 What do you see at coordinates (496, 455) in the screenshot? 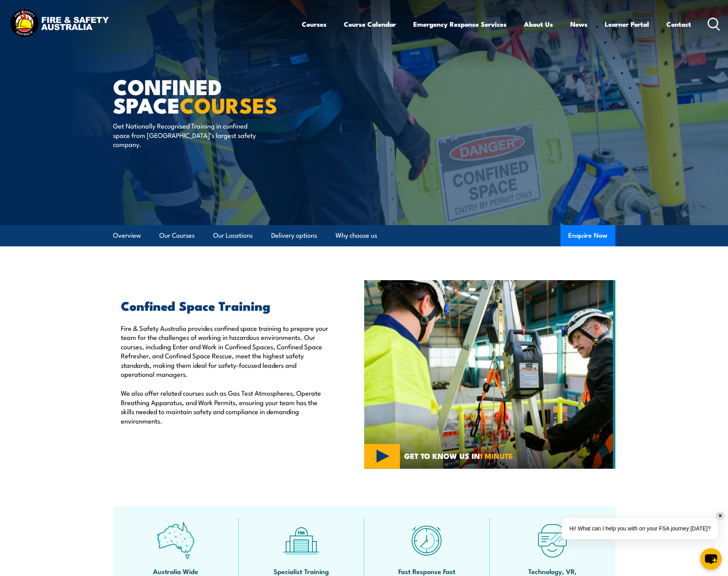
I see `strong: 1 MINUTE` at bounding box center [496, 455].